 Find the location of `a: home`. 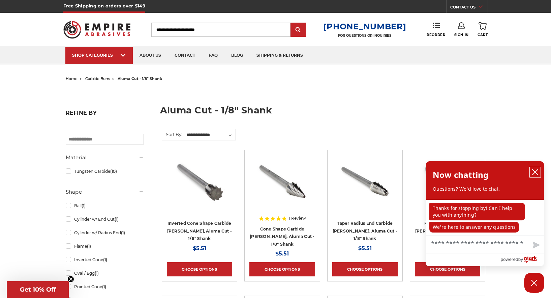

a: home is located at coordinates (71, 79).